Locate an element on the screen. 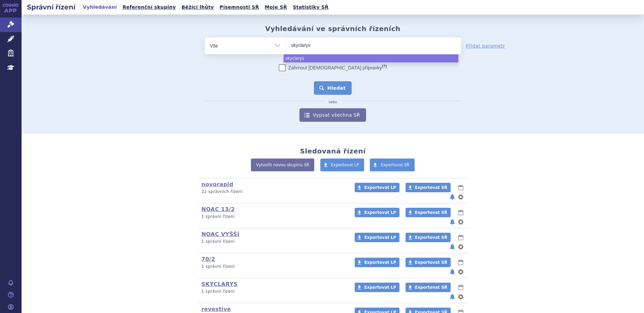  i: nebo is located at coordinates (333, 102).